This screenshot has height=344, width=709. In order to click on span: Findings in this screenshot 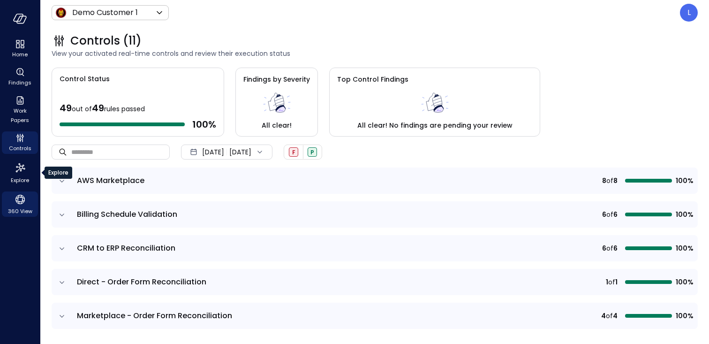, I will do `click(20, 83)`.